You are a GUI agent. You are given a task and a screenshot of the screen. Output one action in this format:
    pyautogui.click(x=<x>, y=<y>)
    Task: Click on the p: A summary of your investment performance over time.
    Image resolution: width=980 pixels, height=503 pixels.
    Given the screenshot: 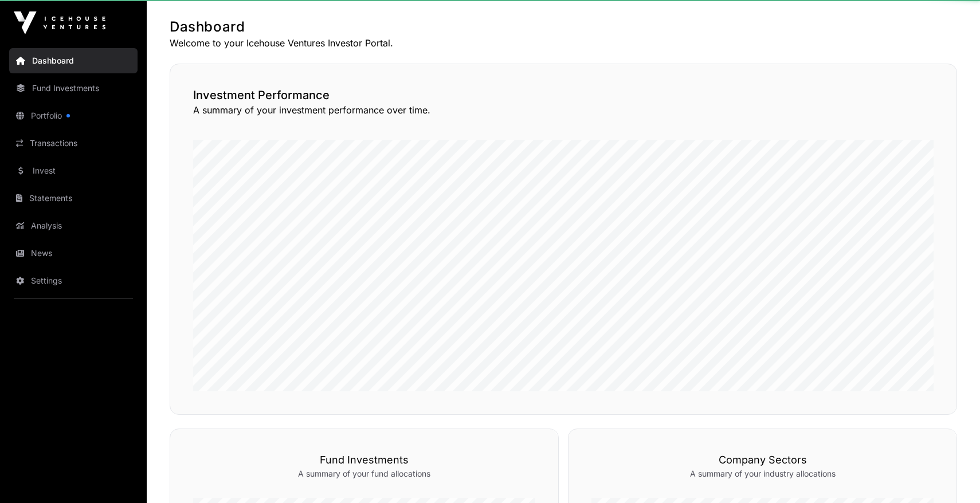 What is the action you would take?
    pyautogui.click(x=563, y=110)
    